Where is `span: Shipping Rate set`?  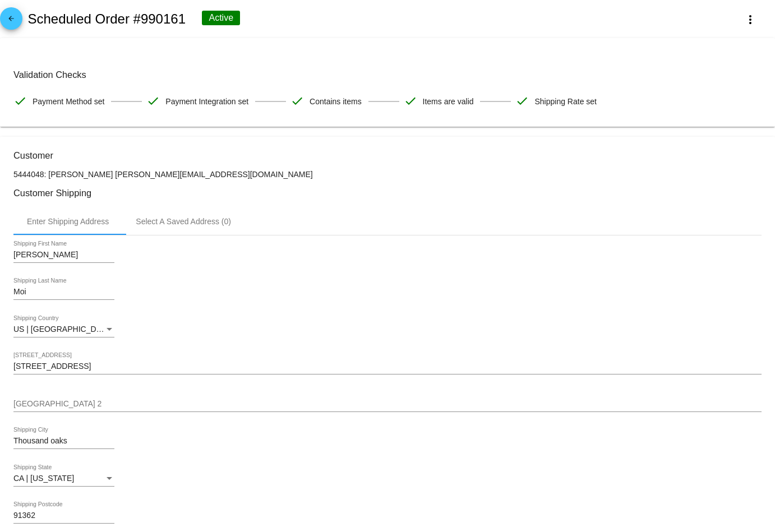
span: Shipping Rate set is located at coordinates (565, 101).